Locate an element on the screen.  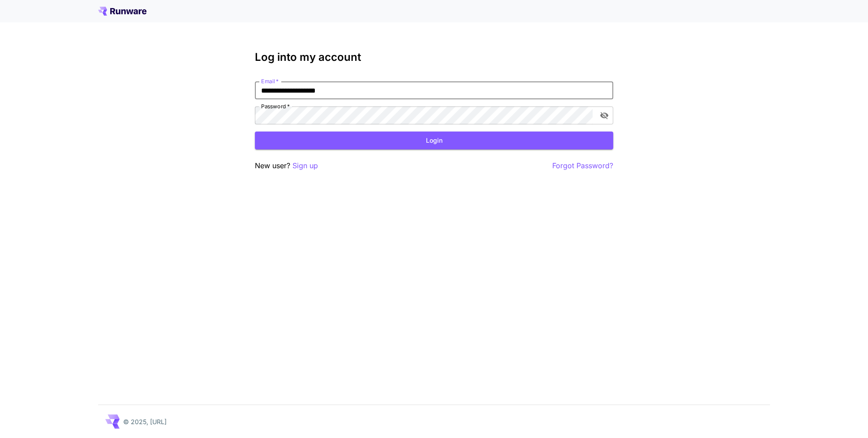
h3: Log into my account is located at coordinates (434, 57).